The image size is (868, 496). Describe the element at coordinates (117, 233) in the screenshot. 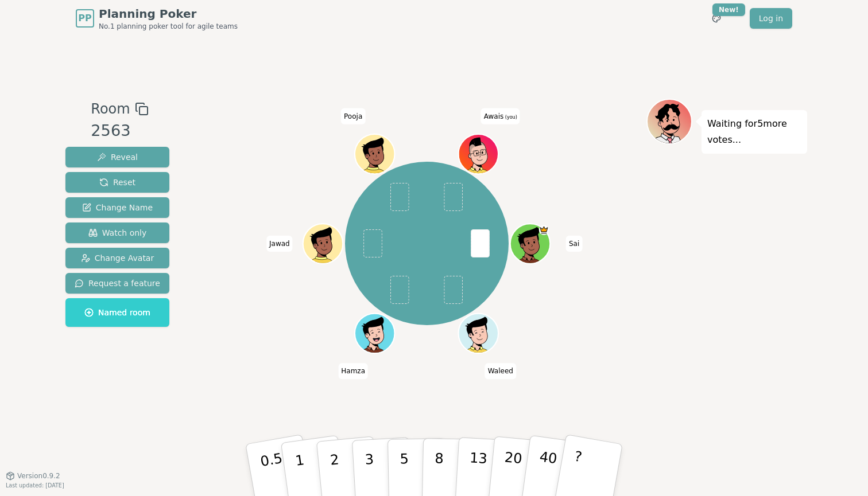

I see `button: Watch only` at that location.